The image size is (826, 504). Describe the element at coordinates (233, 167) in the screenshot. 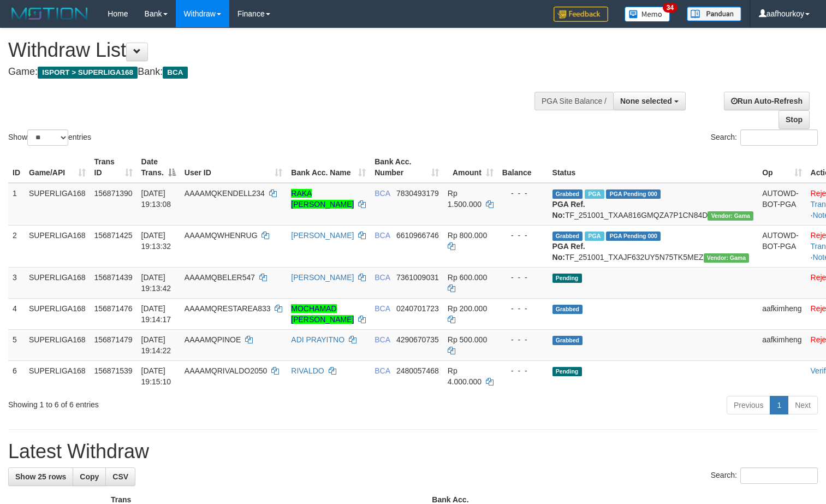

I see `th: User ID: activate to sort column ascending` at that location.